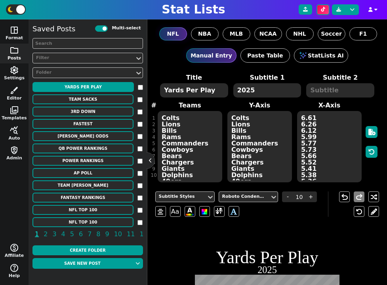  What do you see at coordinates (46, 234) in the screenshot?
I see `span: 2` at bounding box center [46, 234].